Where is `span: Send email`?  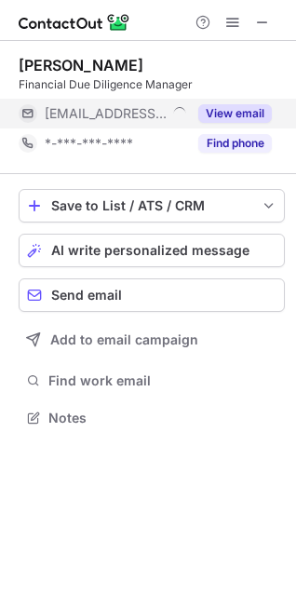
span: Send email is located at coordinates (87, 295).